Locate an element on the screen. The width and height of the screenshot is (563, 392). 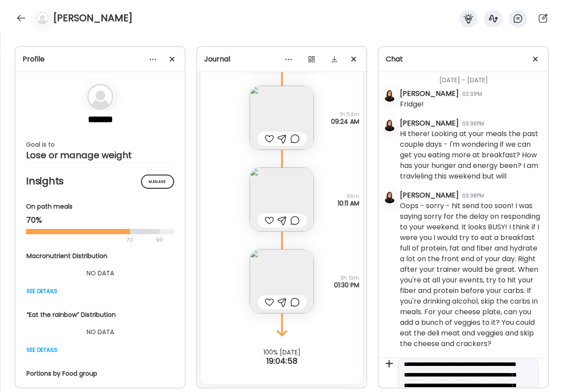
div: Goal is to is located at coordinates (100, 145).